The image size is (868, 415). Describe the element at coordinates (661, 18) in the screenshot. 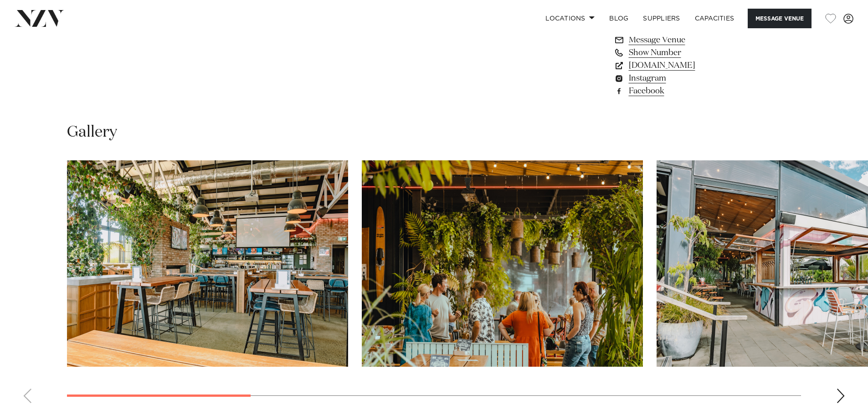

I see `a: SUPPLIERS` at that location.